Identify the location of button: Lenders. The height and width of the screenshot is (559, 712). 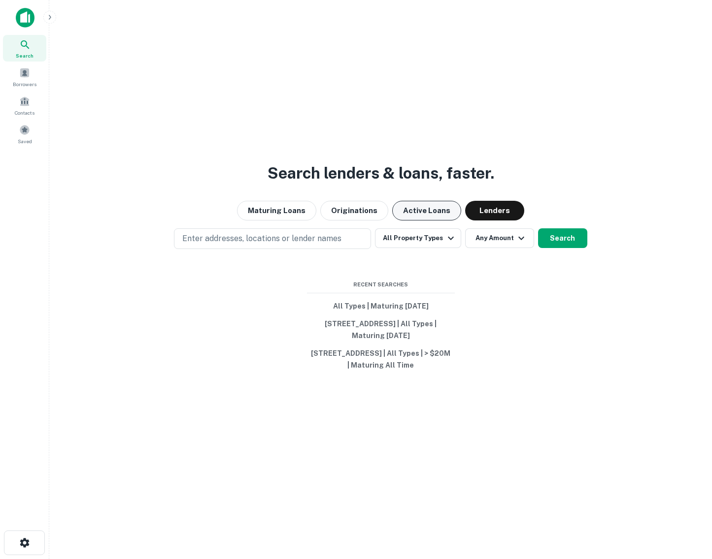
(494, 211).